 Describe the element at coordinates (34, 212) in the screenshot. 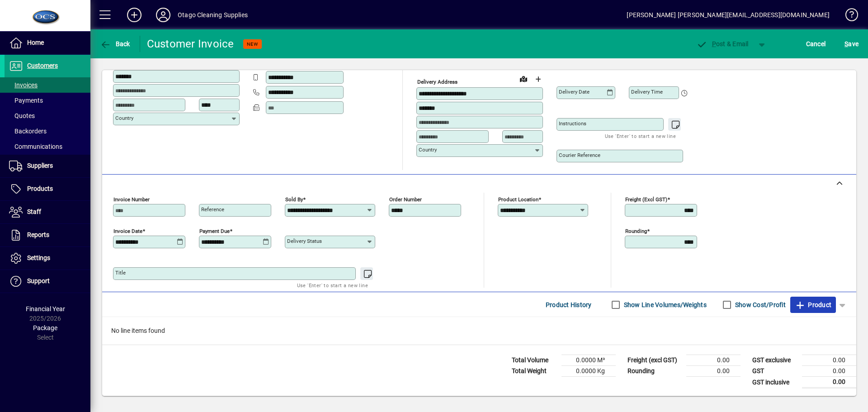

I see `span: Staff` at that location.